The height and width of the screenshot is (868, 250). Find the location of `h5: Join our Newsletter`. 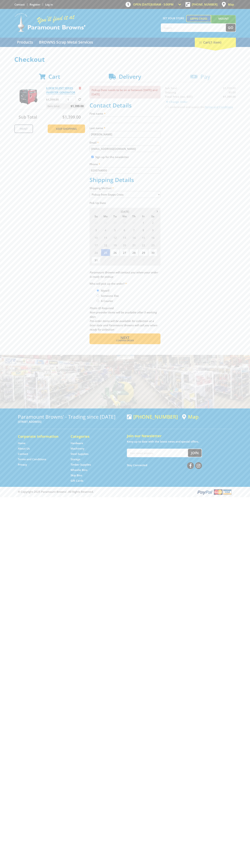

h5: Join our Newsletter is located at coordinates (180, 436).